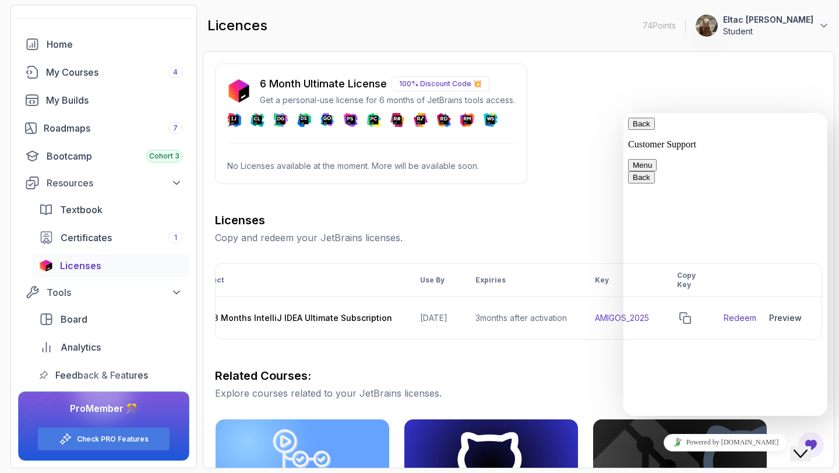 Image resolution: width=839 pixels, height=473 pixels. Describe the element at coordinates (86, 238) in the screenshot. I see `span: Certificates` at that location.